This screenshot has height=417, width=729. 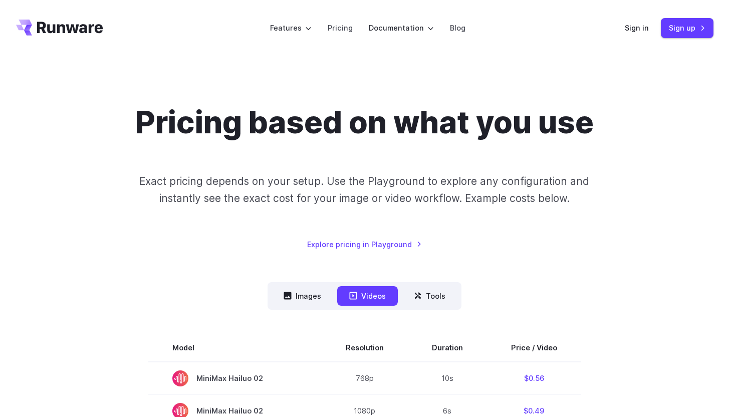 I want to click on th: Model, so click(x=235, y=348).